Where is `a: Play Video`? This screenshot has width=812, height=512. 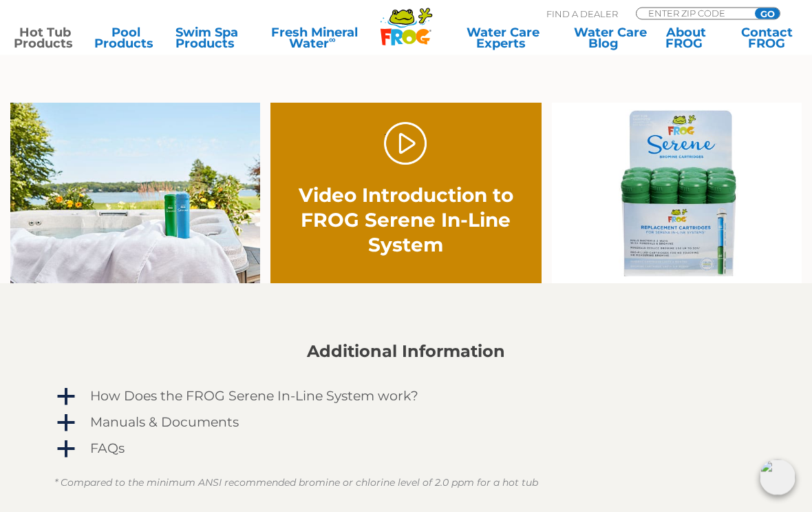
a: Play Video is located at coordinates (406, 144).